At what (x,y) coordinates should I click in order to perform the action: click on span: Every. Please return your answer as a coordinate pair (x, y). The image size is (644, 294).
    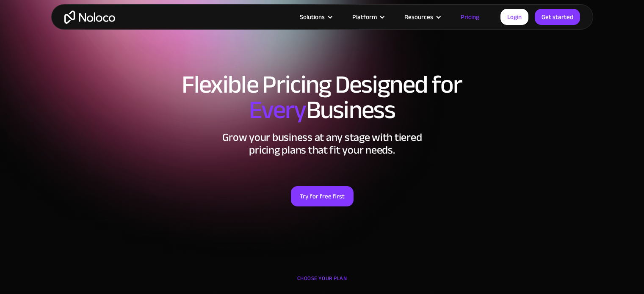
    Looking at the image, I should click on (277, 110).